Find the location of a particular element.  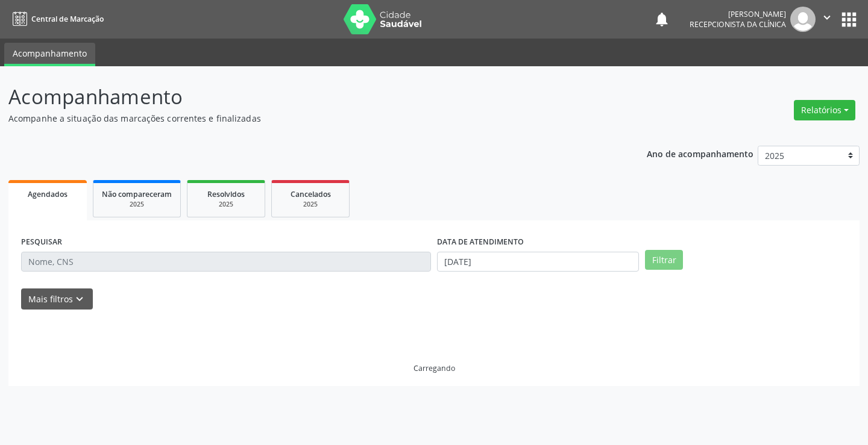

span: Resolvidos is located at coordinates (226, 194).